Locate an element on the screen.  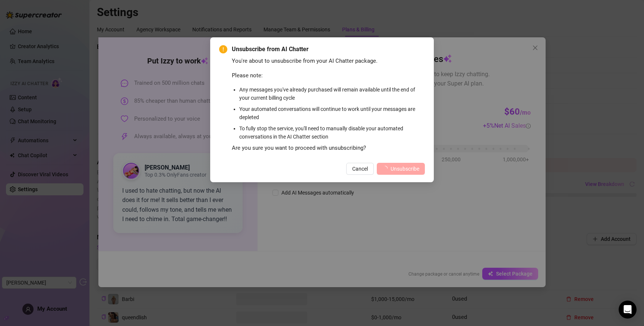
div: Are you sure you want to proceed with unsubscribing? is located at coordinates (328, 148).